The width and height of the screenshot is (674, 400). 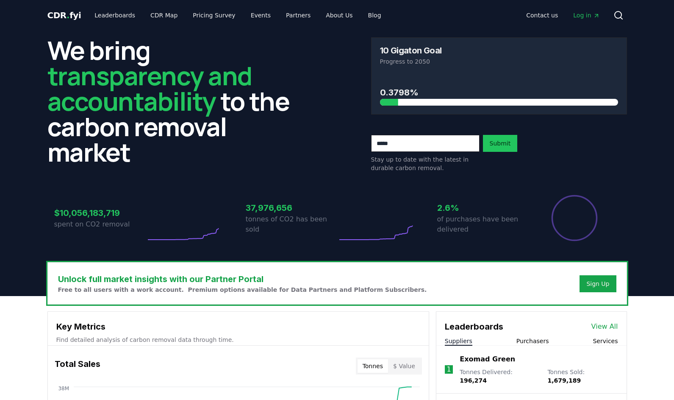 I want to click on button: $ Value, so click(x=404, y=366).